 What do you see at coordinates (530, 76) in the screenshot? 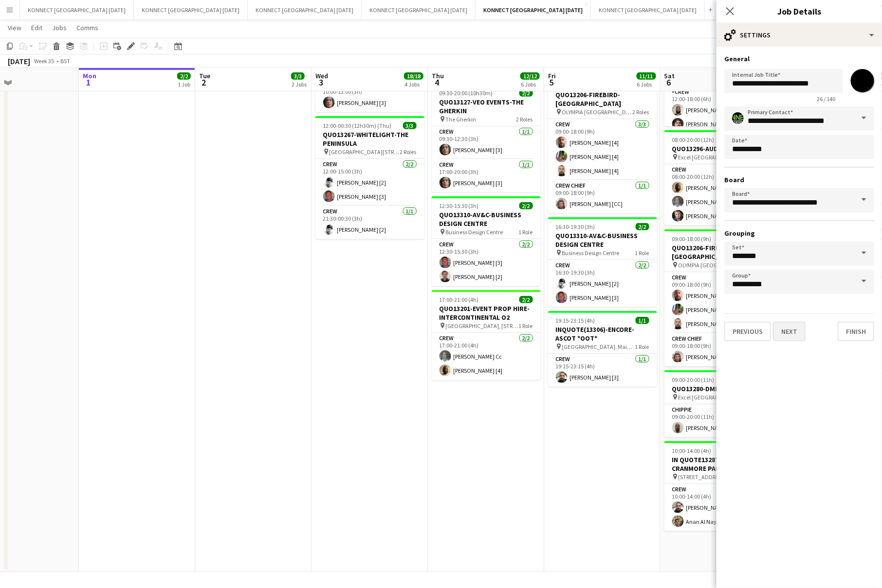
I see `span: 12/12` at bounding box center [530, 76].